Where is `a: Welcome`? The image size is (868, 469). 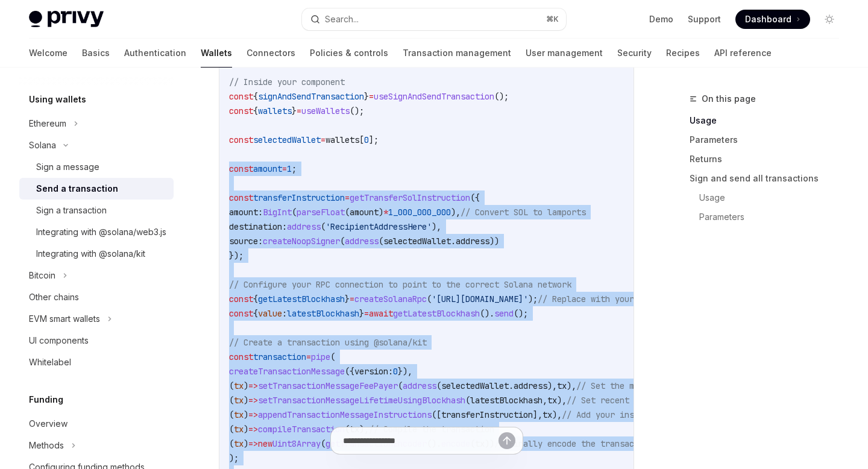
a: Welcome is located at coordinates (48, 53).